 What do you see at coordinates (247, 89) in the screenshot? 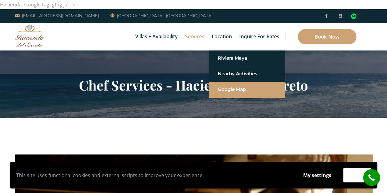
I see `a: Google Map` at bounding box center [247, 89].